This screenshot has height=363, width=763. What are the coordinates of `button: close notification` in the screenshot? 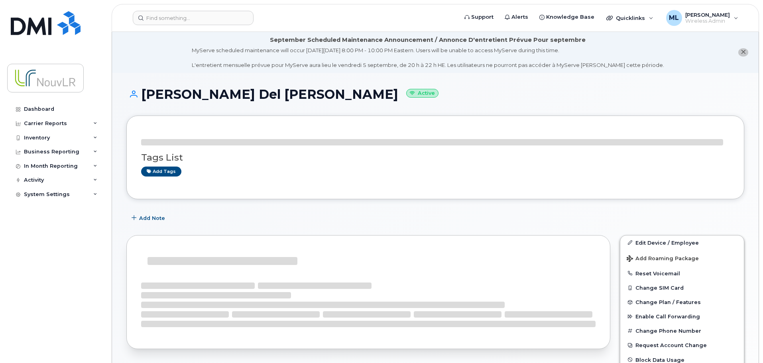 It's located at (743, 52).